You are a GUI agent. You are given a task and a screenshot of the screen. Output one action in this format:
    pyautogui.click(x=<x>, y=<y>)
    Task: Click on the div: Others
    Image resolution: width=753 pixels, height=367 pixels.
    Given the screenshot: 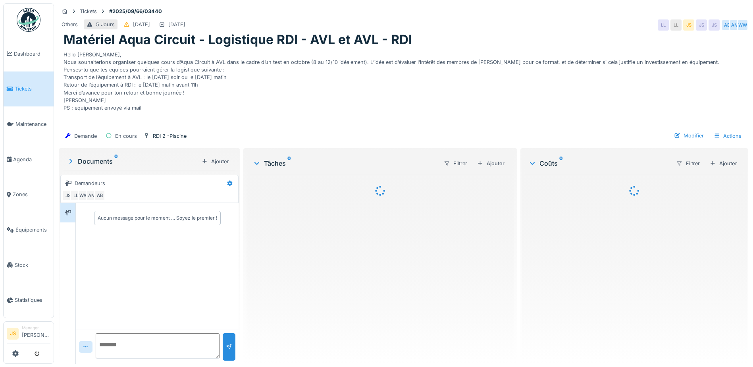 What is the action you would take?
    pyautogui.click(x=69, y=24)
    